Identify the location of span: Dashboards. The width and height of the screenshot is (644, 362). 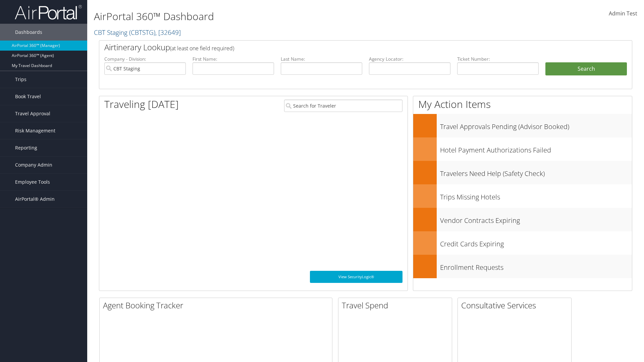
(29, 32).